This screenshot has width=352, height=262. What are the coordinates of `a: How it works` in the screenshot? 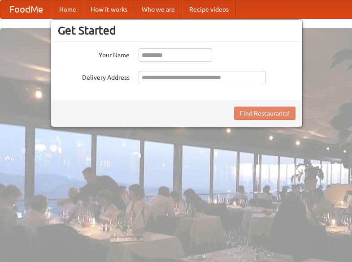 It's located at (109, 9).